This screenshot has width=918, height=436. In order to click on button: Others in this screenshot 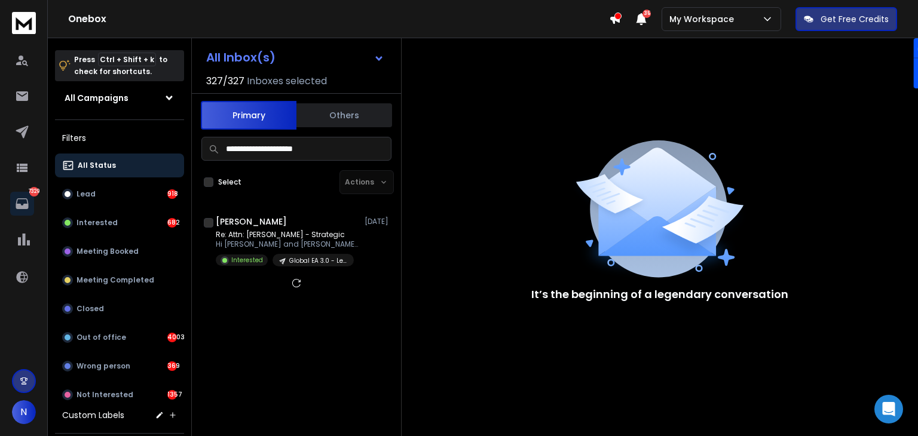, I will do `click(344, 115)`.